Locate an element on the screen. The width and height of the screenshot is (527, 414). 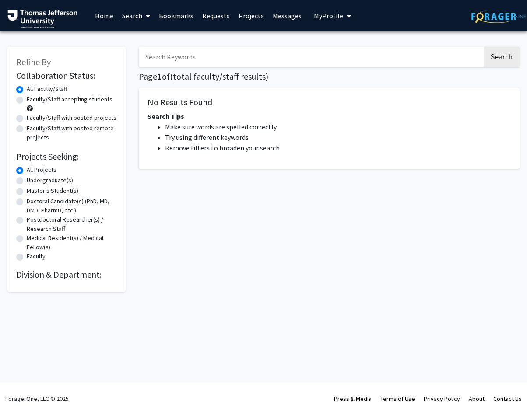
span: My Profile is located at coordinates (328, 16).